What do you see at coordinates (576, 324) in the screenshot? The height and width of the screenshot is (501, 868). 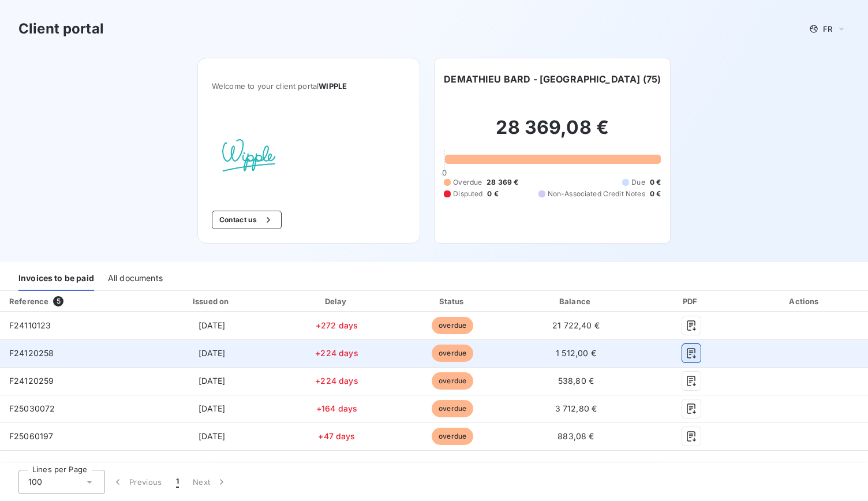 I see `span: 21 722,40 €` at bounding box center [576, 324].